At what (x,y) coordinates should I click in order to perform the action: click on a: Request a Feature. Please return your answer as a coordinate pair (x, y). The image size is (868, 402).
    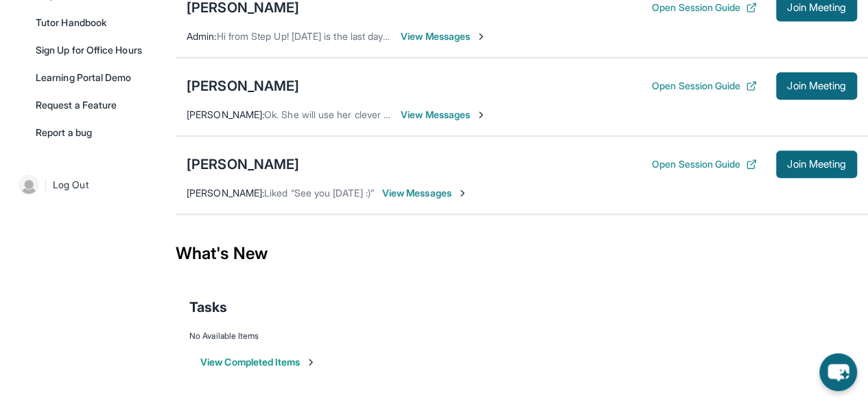
    Looking at the image, I should click on (95, 105).